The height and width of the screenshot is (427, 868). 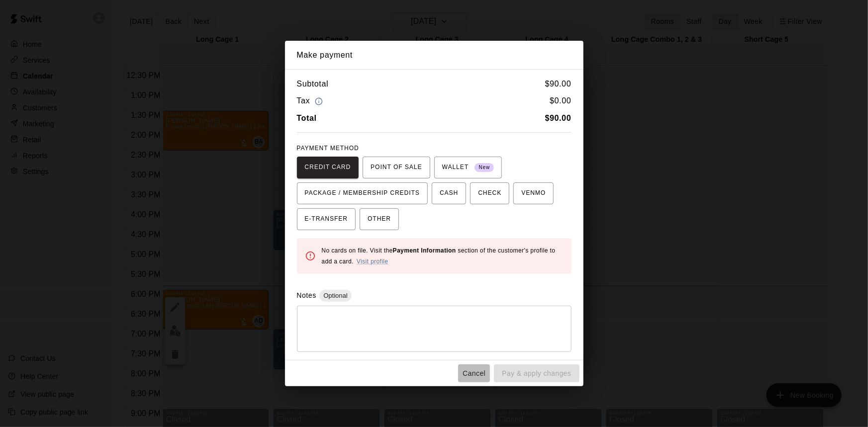 I want to click on span: No cards on file. Visit the section of the customer's profile to add a card., so click(x=439, y=256).